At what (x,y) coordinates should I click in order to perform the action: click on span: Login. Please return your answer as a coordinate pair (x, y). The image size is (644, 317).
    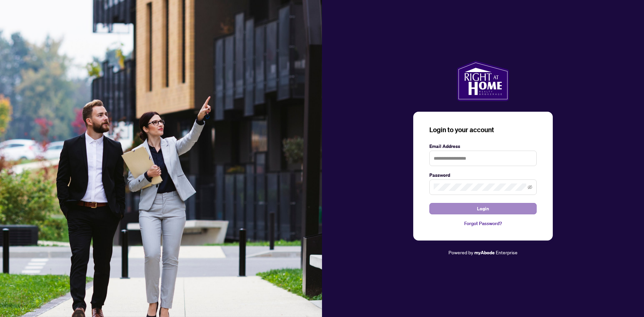
    Looking at the image, I should click on (483, 209).